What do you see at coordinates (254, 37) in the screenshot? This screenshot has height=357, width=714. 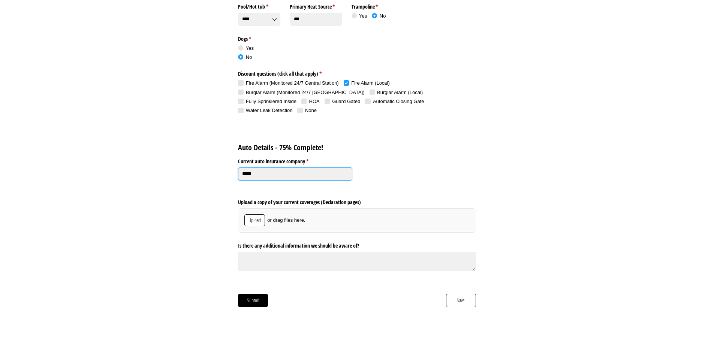 I see `legend: Dogs` at bounding box center [254, 37].